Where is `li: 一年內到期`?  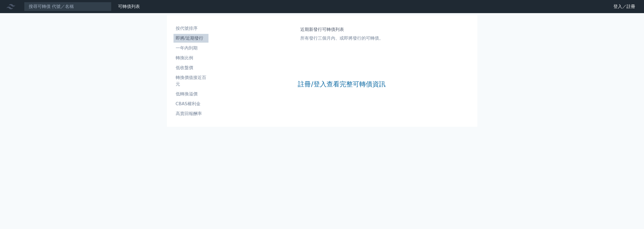
li: 一年內到期 is located at coordinates (191, 48).